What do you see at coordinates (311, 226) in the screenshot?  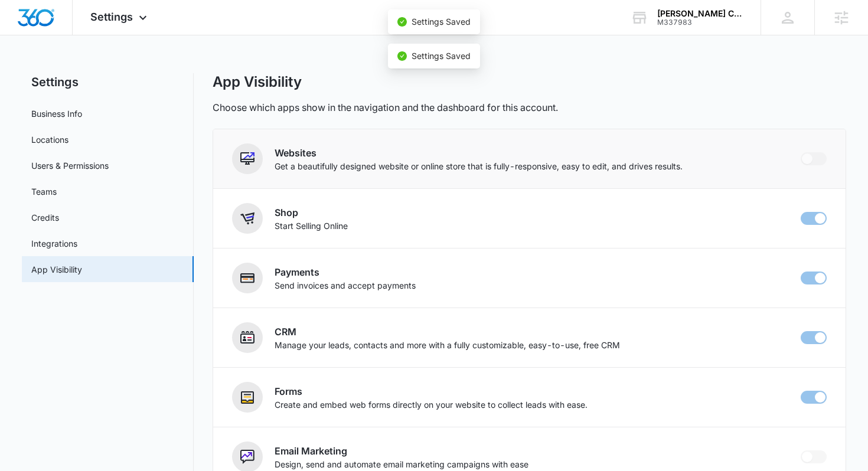 I see `p: Start Selling Online` at bounding box center [311, 226].